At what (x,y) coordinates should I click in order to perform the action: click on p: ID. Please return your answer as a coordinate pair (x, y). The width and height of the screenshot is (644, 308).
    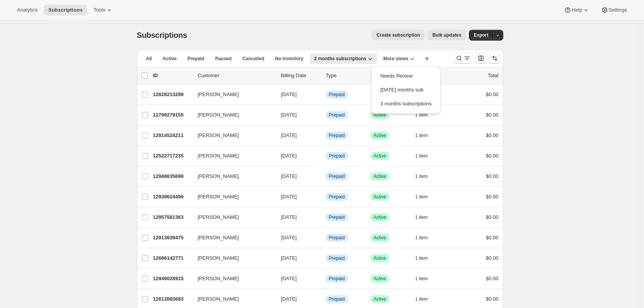
    Looking at the image, I should click on (172, 76).